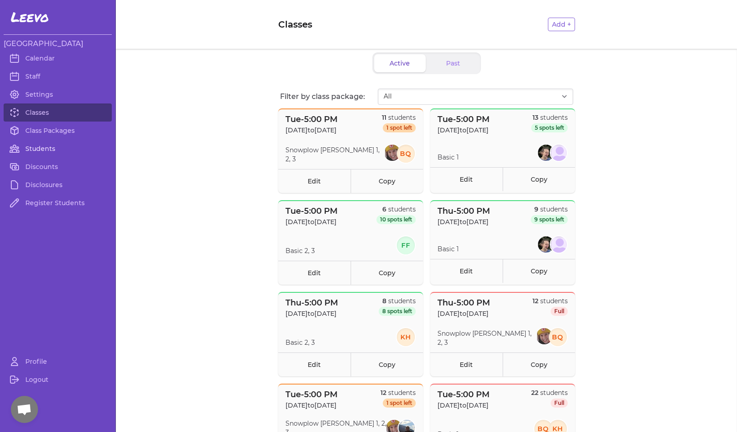 The width and height of the screenshot is (737, 432). I want to click on a: Settings, so click(57, 95).